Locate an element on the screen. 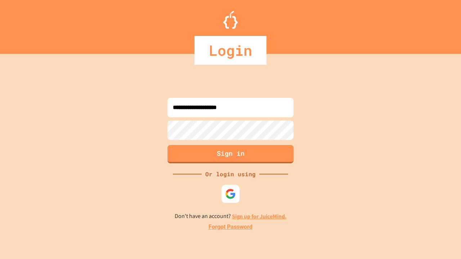 The image size is (461, 259). a: Forgot Password is located at coordinates (230, 227).